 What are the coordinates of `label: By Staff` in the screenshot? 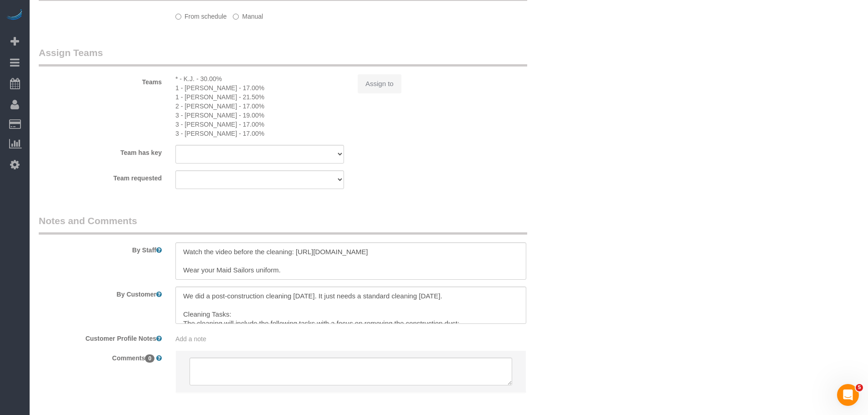 It's located at (100, 248).